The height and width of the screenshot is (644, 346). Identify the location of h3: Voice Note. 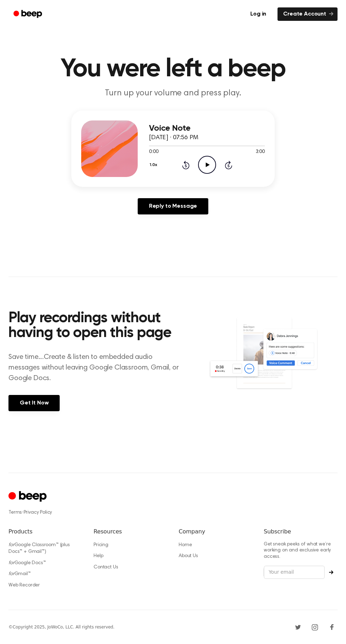
(207, 128).